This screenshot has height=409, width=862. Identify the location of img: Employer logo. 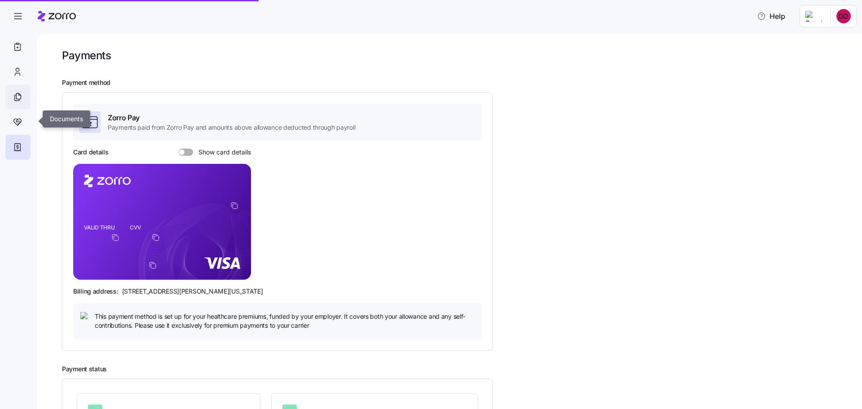
(815, 16).